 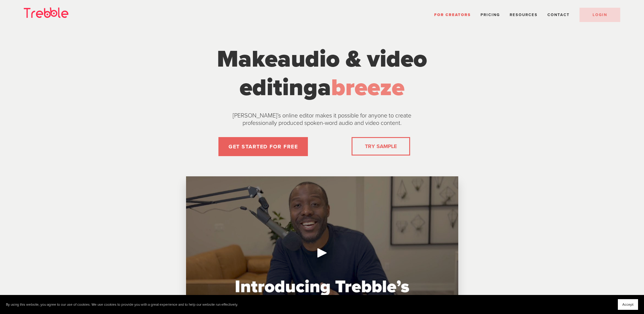 What do you see at coordinates (490, 15) in the screenshot?
I see `a: Pricing` at bounding box center [490, 15].